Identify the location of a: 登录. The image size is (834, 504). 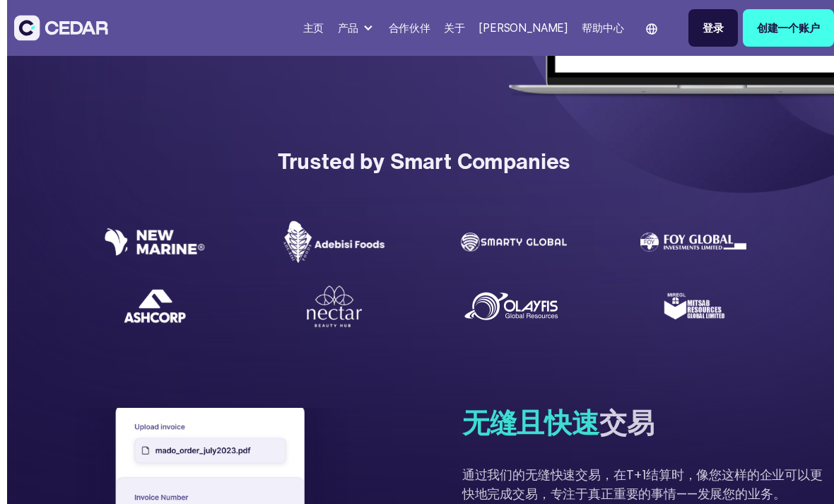
(706, 28).